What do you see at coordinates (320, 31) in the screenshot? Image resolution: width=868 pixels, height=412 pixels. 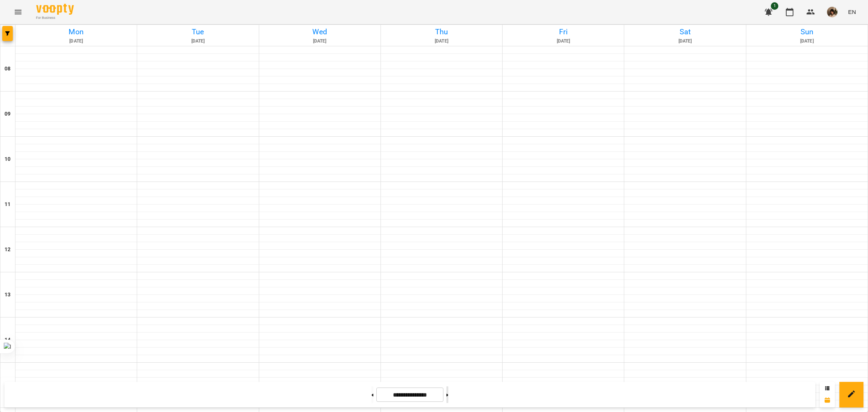 I see `h6: Wed` at bounding box center [320, 31].